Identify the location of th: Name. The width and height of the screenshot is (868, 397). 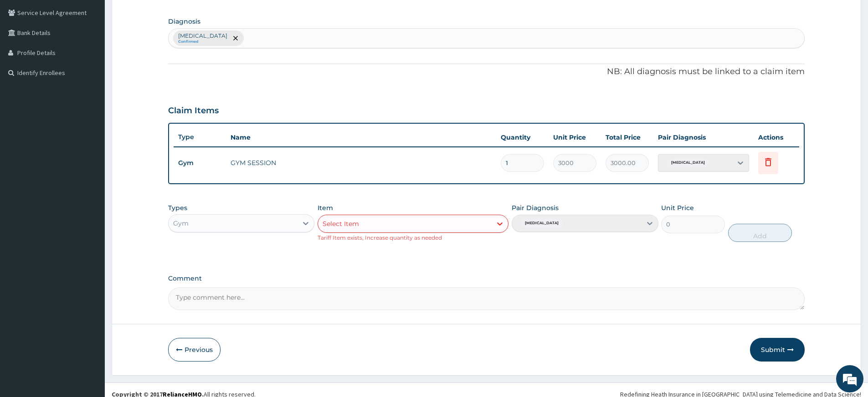
(360, 137).